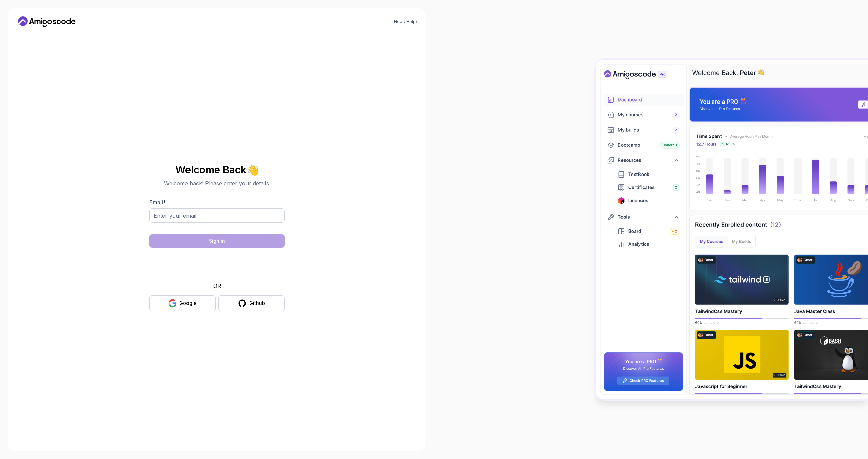 Image resolution: width=868 pixels, height=459 pixels. I want to click on img: Amigoscode Dashboard, so click(731, 229).